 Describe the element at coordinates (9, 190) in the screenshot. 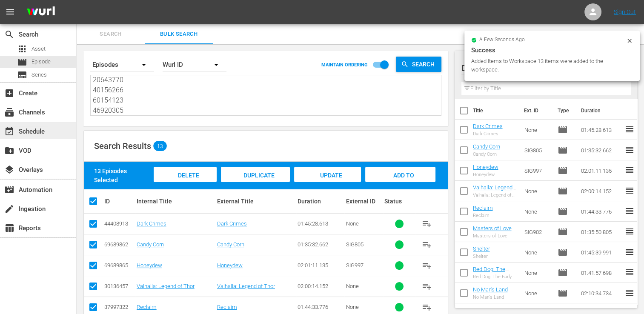

I see `span: Automation` at that location.